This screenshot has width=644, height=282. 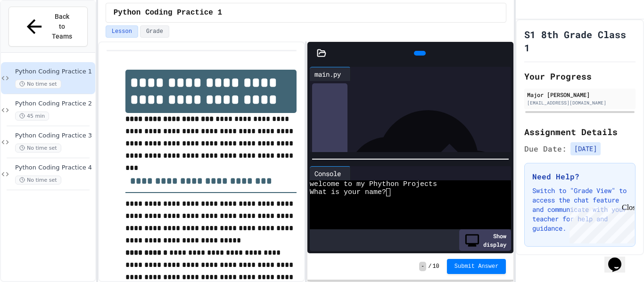 What do you see at coordinates (546, 149) in the screenshot?
I see `span: Due Date:` at bounding box center [546, 149].